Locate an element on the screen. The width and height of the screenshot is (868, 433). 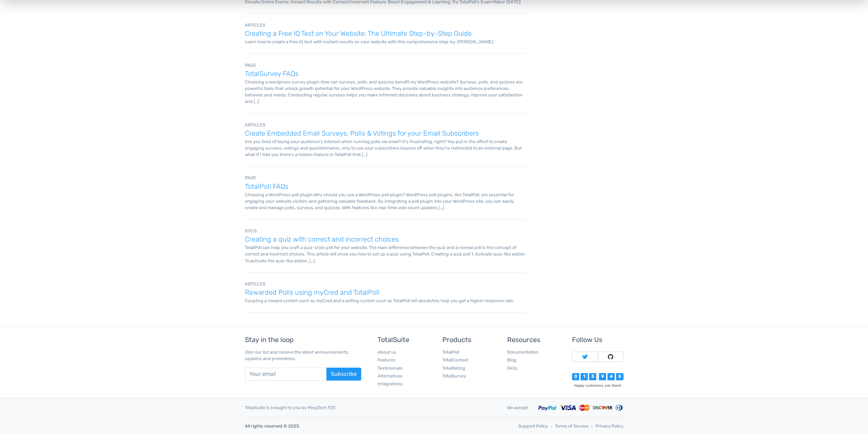
p: All rights reserved © 2025. is located at coordinates (337, 426).